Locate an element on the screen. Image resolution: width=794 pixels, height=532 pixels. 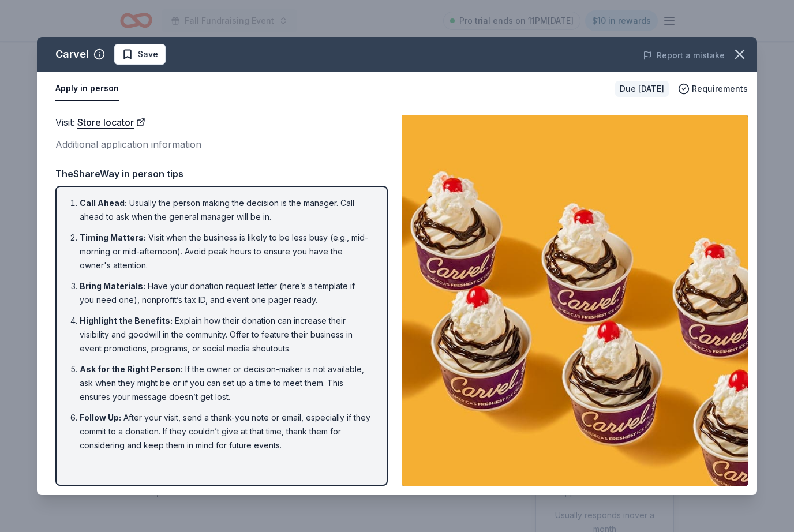
div: Carvel is located at coordinates (72, 54).